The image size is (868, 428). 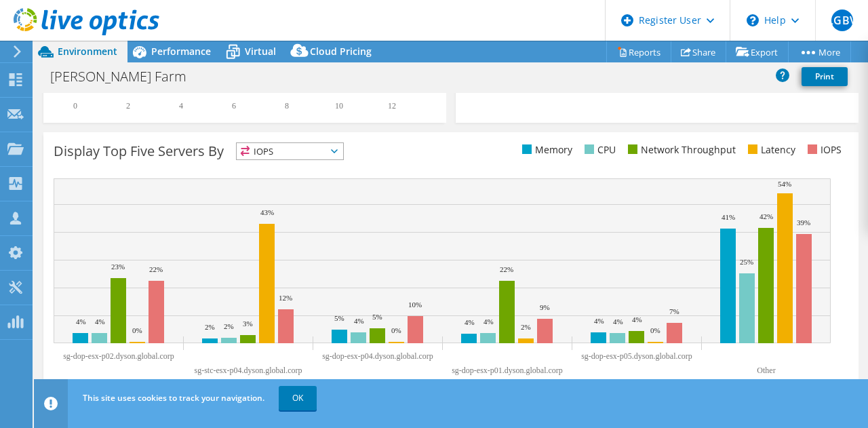 What do you see at coordinates (842, 20) in the screenshot?
I see `span: LGBV` at bounding box center [842, 20].